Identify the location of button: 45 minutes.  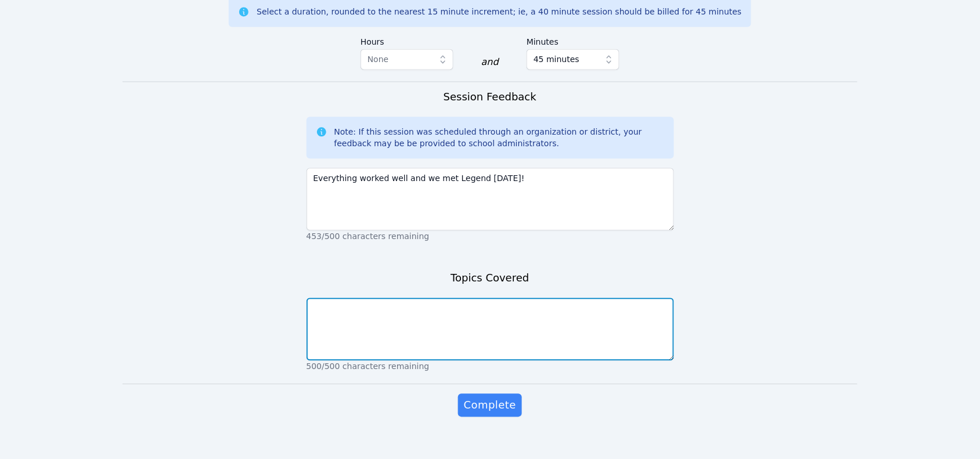
(573, 59).